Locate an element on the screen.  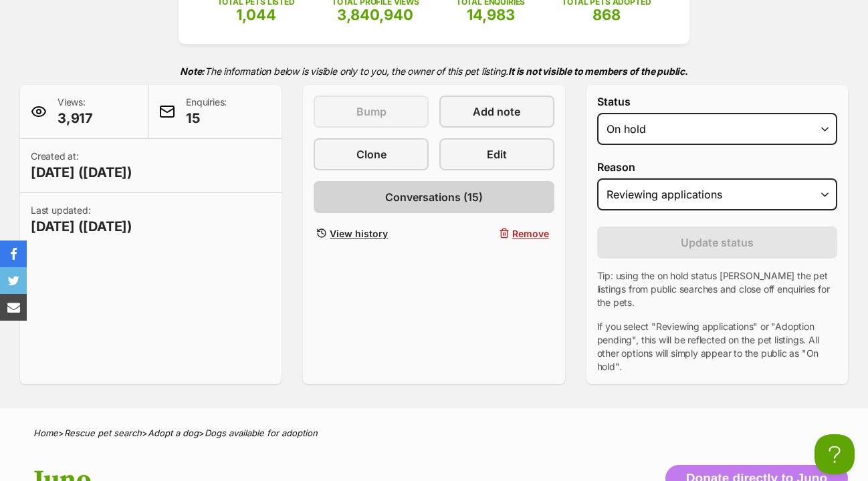
span: 3,917 is located at coordinates (75, 118).